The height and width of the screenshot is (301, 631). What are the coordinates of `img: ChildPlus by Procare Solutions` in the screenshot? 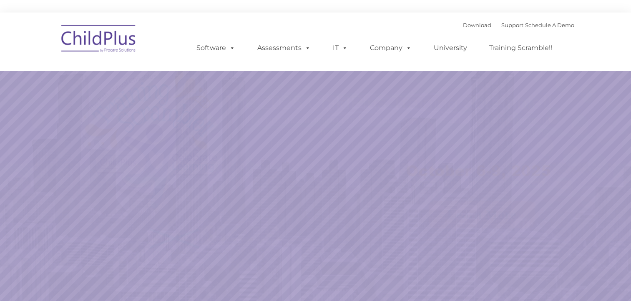 It's located at (99, 40).